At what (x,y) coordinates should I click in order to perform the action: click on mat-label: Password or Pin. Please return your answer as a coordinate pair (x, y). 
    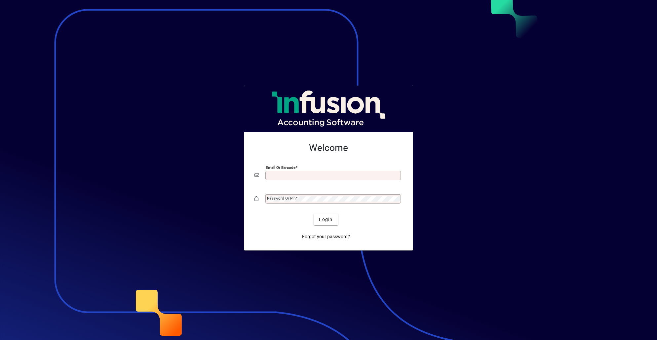
    Looking at the image, I should click on (281, 198).